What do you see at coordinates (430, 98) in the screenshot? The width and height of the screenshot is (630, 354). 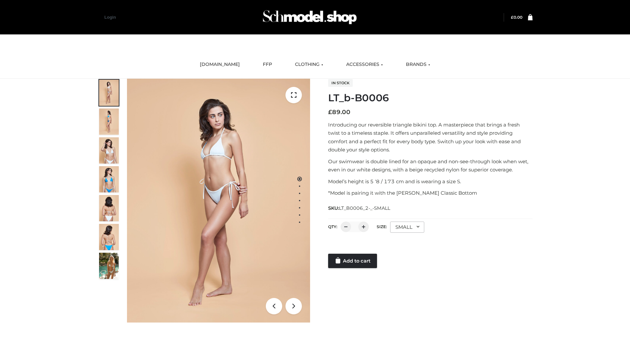 I see `h1: LT_b-B0006` at bounding box center [430, 98].